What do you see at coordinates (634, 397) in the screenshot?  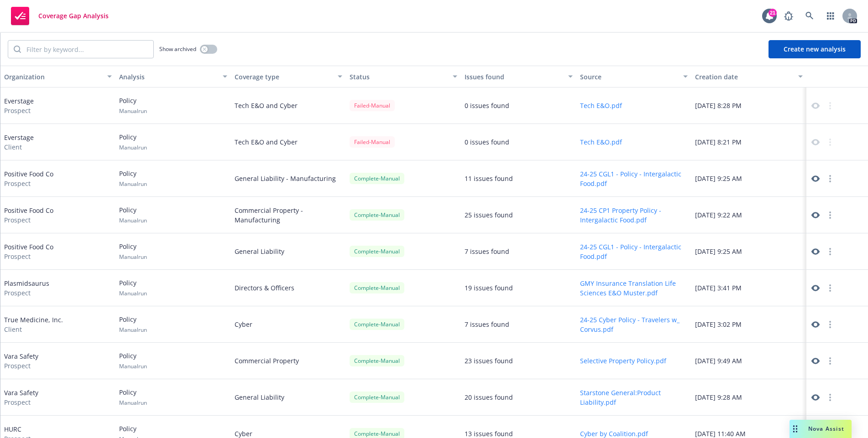 I see `button: Starstone General:Product Liability.pdf` at bounding box center [634, 397].